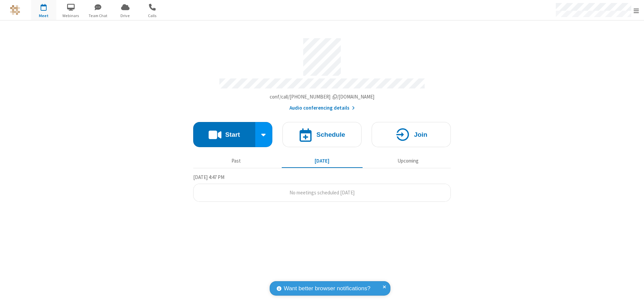 The height and width of the screenshot is (307, 644). Describe the element at coordinates (411, 134) in the screenshot. I see `button: Join` at that location.